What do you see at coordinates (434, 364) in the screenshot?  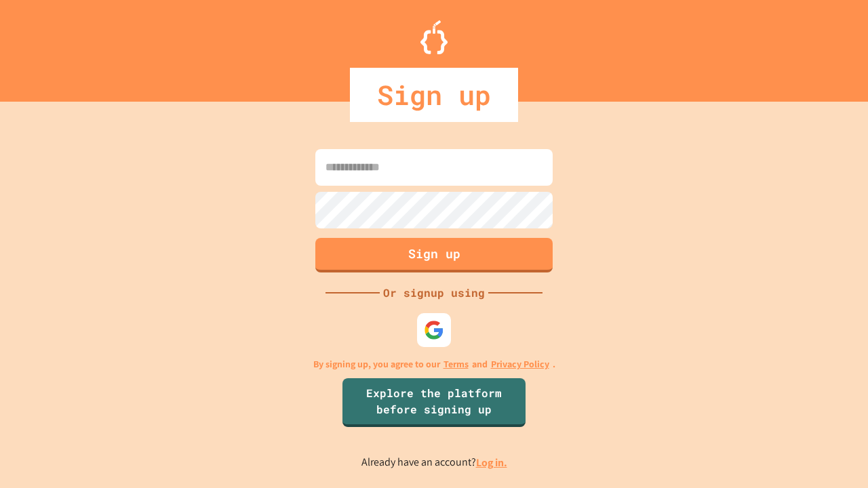 I see `p: By signing up, you agree to our and .` at bounding box center [434, 364].